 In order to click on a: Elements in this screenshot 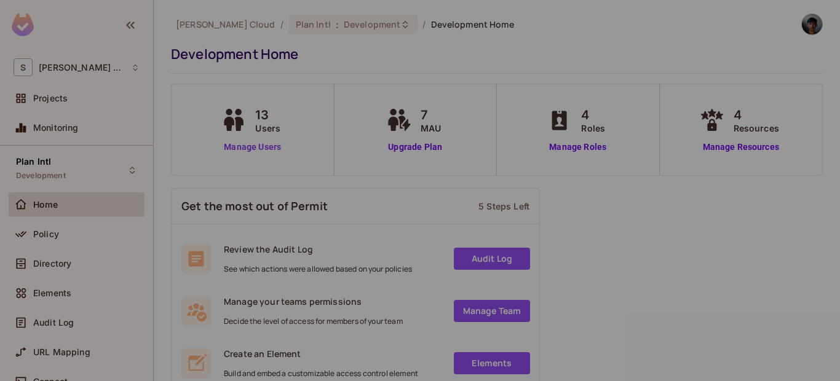, I will do `click(492, 363)`.